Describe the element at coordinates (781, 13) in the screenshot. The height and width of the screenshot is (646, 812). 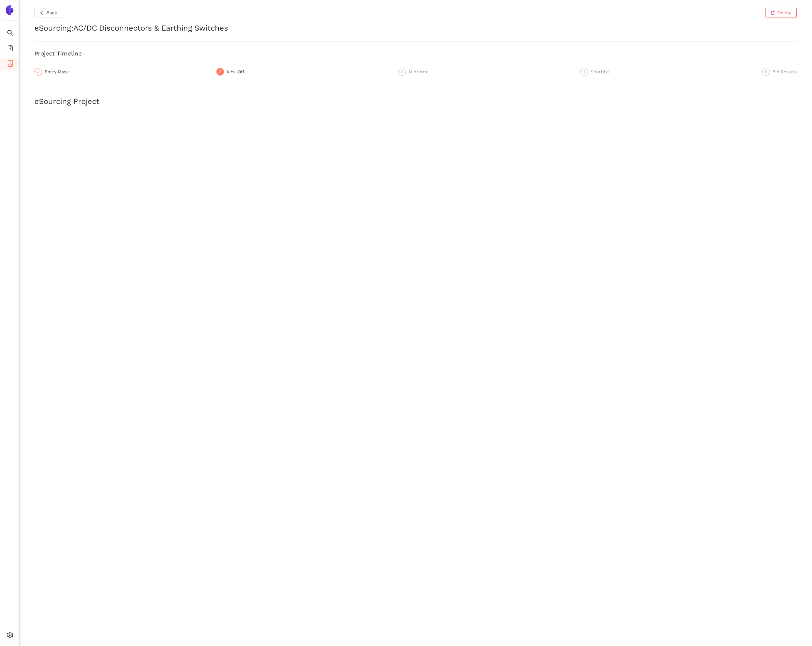
I see `button: deleteDelete` at that location.